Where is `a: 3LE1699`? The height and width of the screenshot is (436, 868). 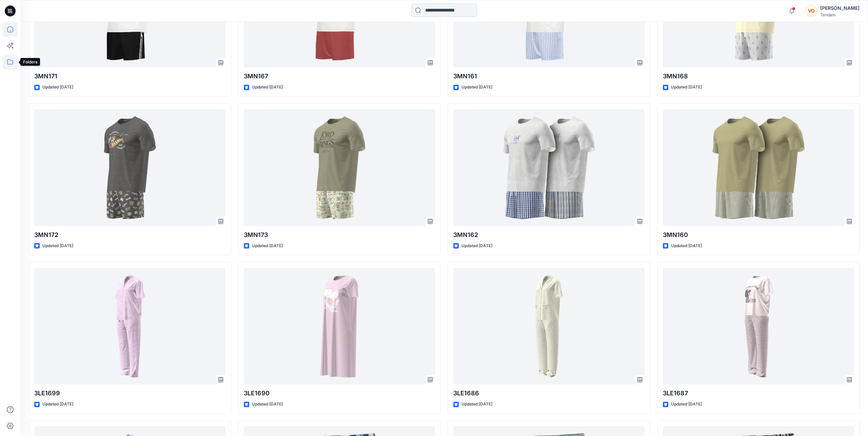
a: 3LE1699 is located at coordinates (130, 326).